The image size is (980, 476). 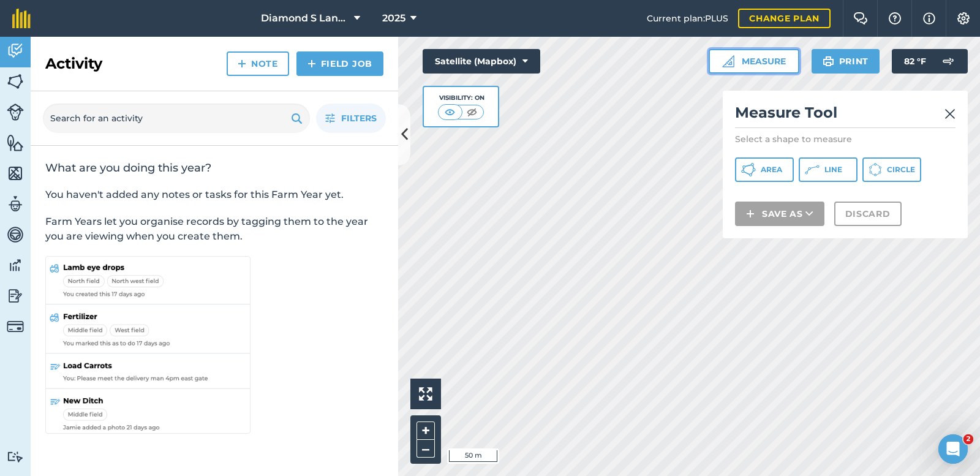 I want to click on img: A cog icon, so click(x=963, y=18).